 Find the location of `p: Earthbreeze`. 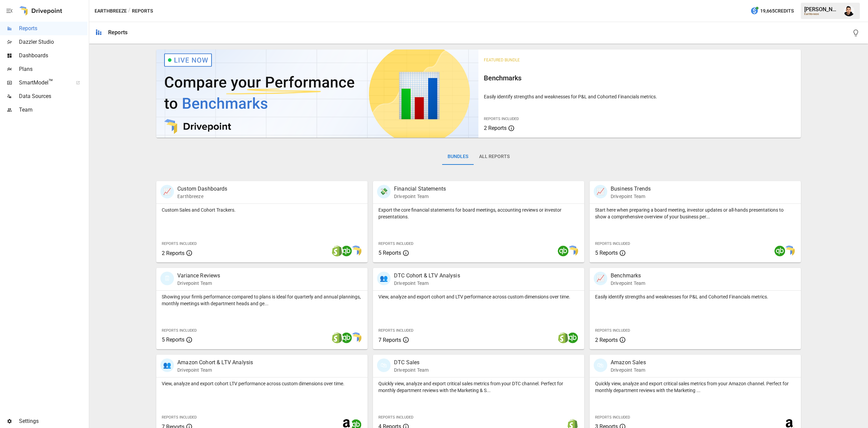

p: Earthbreeze is located at coordinates (202, 196).